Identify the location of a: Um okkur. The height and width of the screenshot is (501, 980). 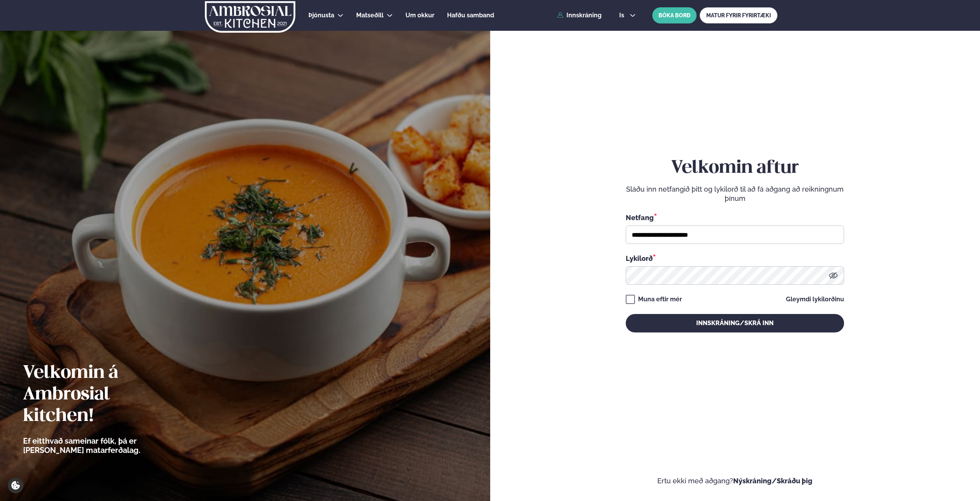
(420, 15).